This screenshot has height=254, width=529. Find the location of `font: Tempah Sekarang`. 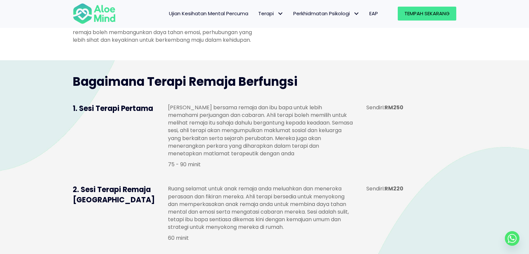

font: Tempah Sekarang is located at coordinates (427, 13).